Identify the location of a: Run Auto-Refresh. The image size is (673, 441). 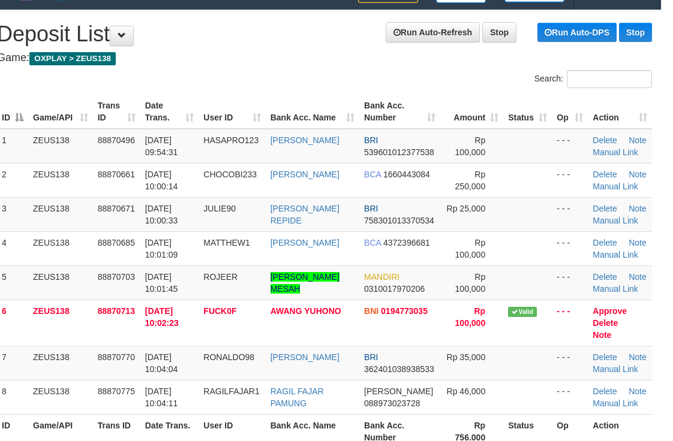
(432, 32).